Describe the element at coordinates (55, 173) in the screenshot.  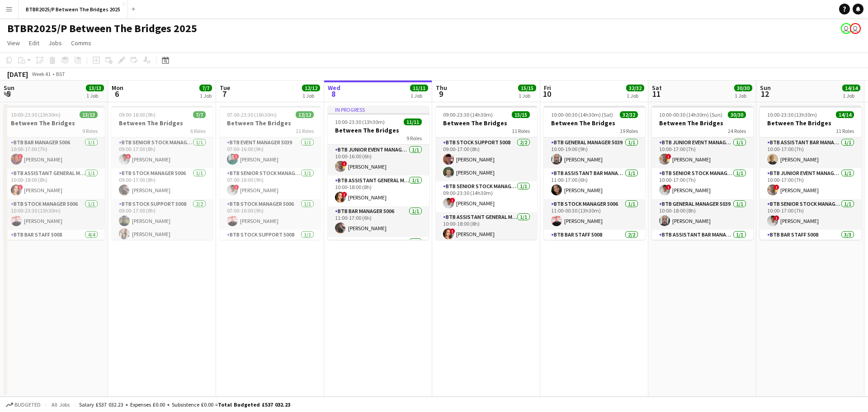
I see `app-job-card: 10:00-23:30 (13h30m)13/13Between The Bridges9 RolesBTB Bar Manager 50061/110:00-17:00 (7h)![PERSO...` at that location.